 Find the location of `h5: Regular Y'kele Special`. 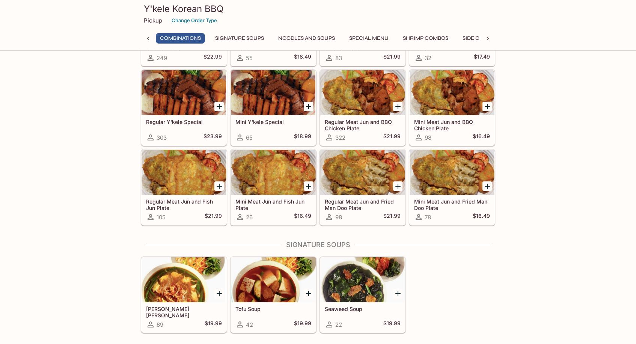

h5: Regular Y'kele Special is located at coordinates (184, 122).